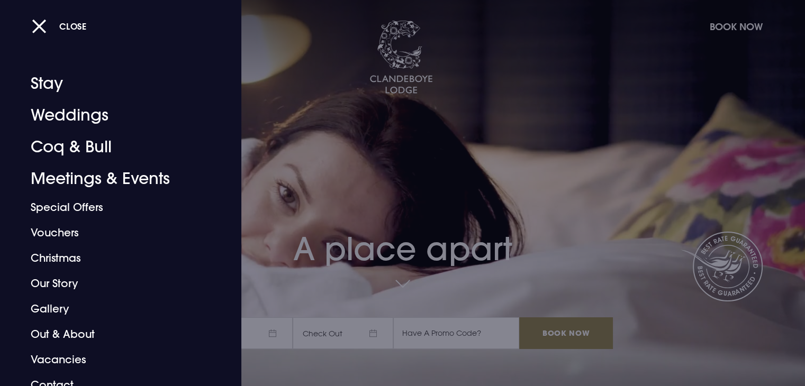 The image size is (805, 386). I want to click on a: Weddings, so click(114, 115).